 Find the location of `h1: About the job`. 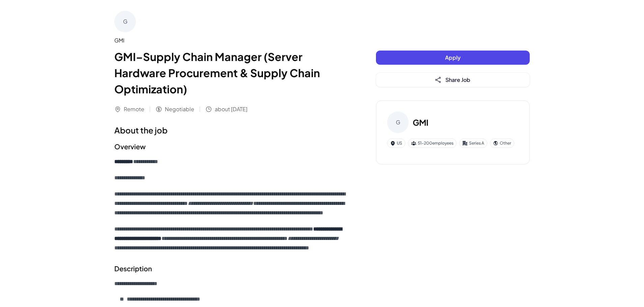

h1: About the job is located at coordinates (231, 130).